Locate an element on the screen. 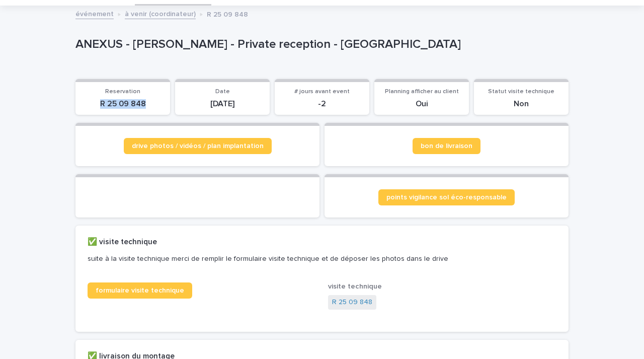  a: drive photos / vidéos / plan implantation is located at coordinates (198, 146).